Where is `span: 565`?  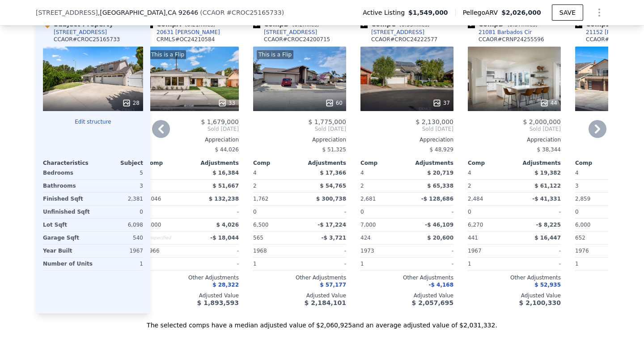 span: 565 is located at coordinates (258, 238).